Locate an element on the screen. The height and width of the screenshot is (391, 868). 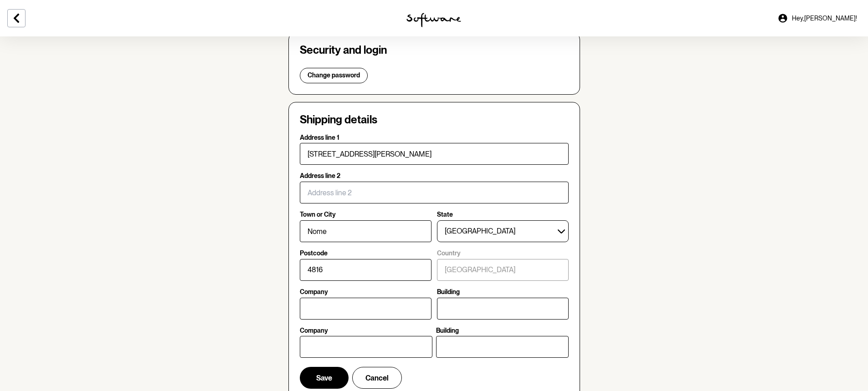
img: software logo is located at coordinates (434, 20).